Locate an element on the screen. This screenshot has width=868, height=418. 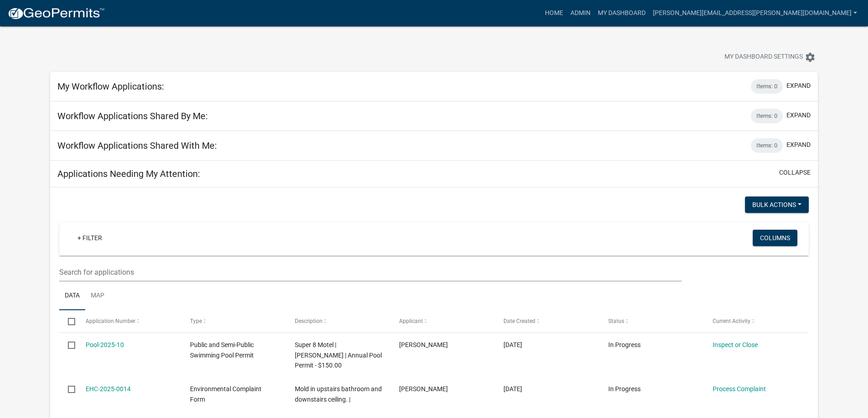
a: Data is located at coordinates (72, 296).